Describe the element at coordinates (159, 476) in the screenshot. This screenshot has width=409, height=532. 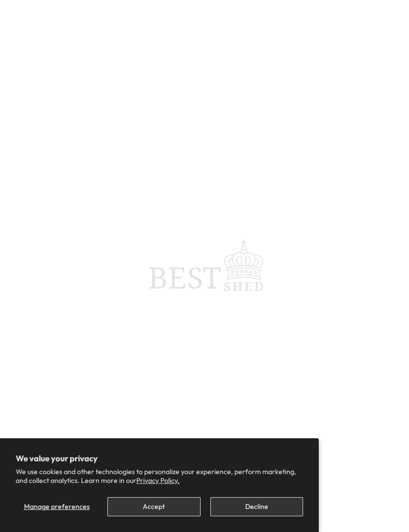
I see `p: We use cookies and other technologies to personalize your experience, perform marketing, and coll...` at that location.